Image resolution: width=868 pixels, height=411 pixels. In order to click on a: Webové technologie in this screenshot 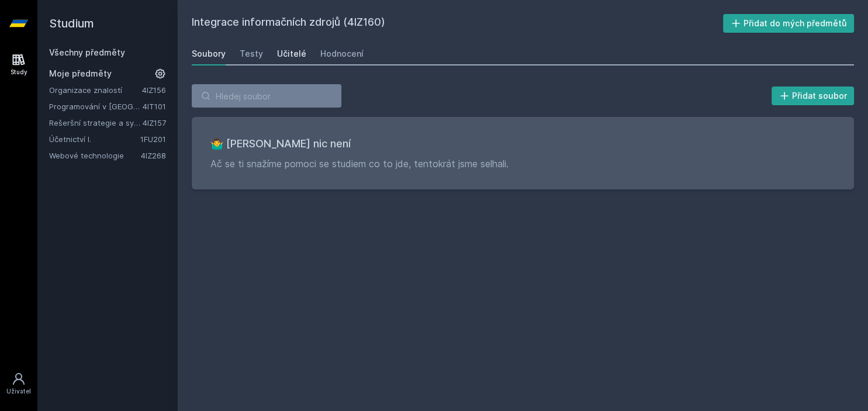, I will do `click(95, 155)`.